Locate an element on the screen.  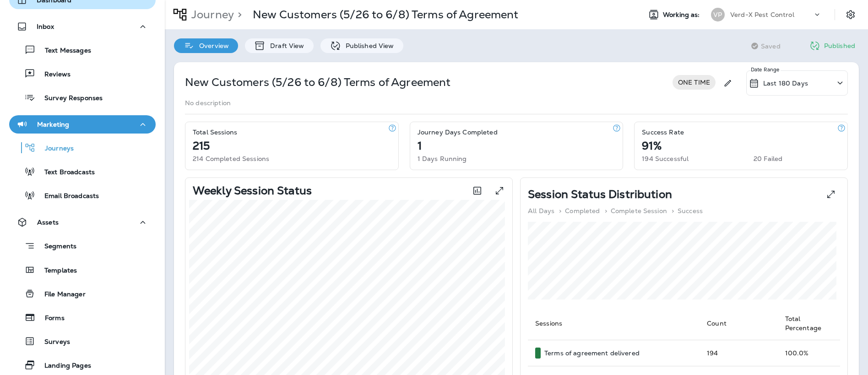
button: Surveys is located at coordinates (82, 342).